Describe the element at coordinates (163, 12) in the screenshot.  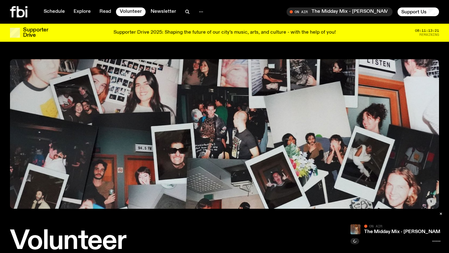
I see `a: Newsletter` at that location.